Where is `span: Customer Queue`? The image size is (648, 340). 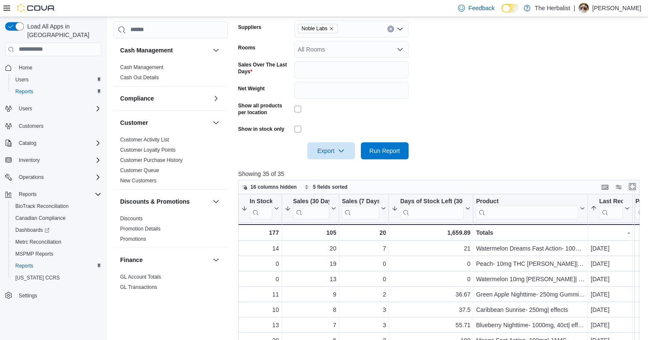
span: Customer Queue is located at coordinates (139, 170).